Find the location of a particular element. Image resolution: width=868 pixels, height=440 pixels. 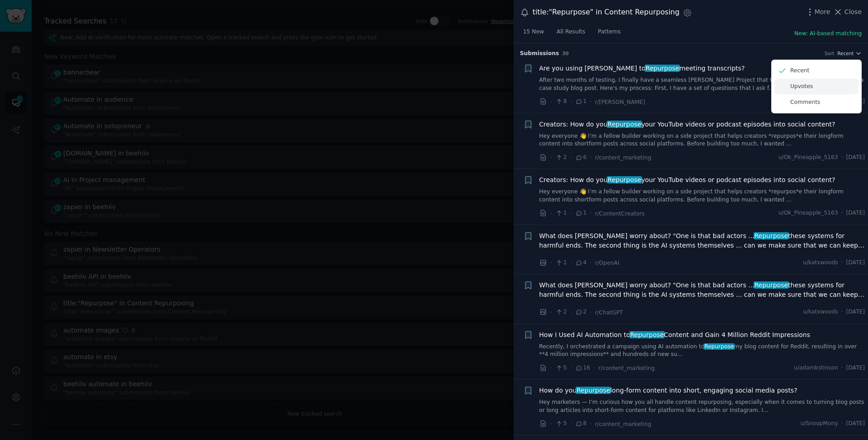

span: 4 is located at coordinates (581, 263).